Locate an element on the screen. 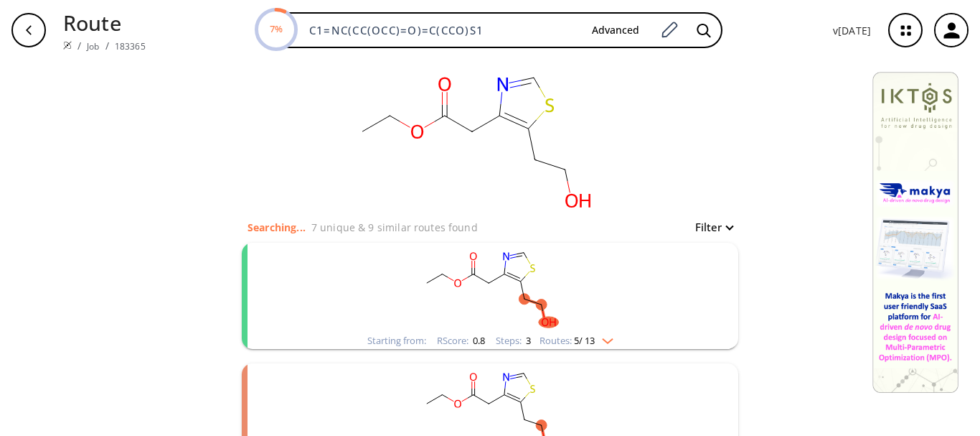  img: Banner is located at coordinates (916, 232).